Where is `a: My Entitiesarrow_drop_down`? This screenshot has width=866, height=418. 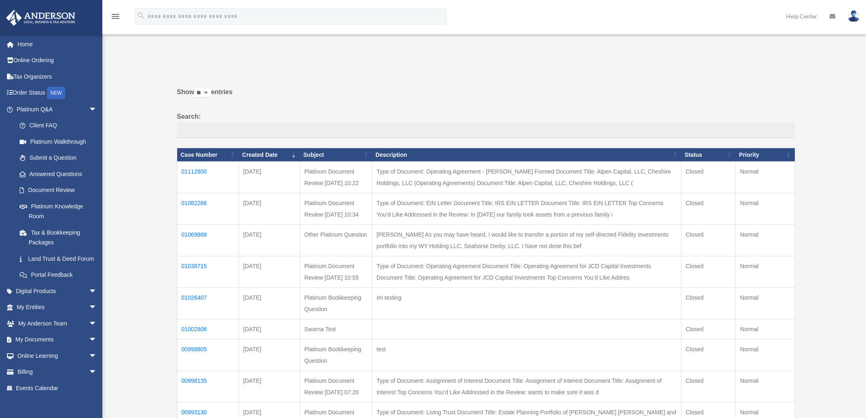 a: My Entitiesarrow_drop_down is located at coordinates (57, 307).